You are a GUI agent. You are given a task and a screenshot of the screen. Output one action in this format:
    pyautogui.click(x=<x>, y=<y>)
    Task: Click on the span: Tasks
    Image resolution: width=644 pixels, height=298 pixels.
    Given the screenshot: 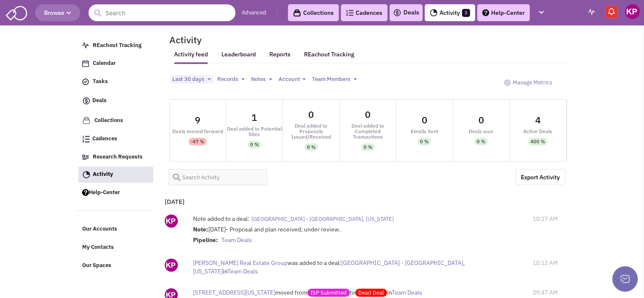 What is the action you would take?
    pyautogui.click(x=101, y=81)
    